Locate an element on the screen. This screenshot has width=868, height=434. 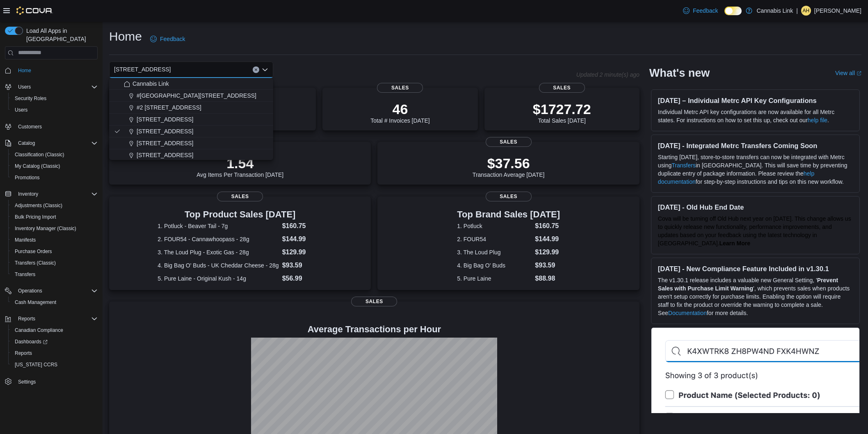
dt: 1. Potluck - Beaver Tail - 7g is located at coordinates (217, 226).